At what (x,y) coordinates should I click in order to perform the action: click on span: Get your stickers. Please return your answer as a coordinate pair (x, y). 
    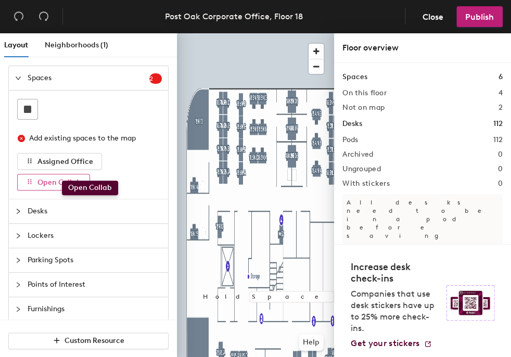
    Looking at the image, I should click on (385, 343).